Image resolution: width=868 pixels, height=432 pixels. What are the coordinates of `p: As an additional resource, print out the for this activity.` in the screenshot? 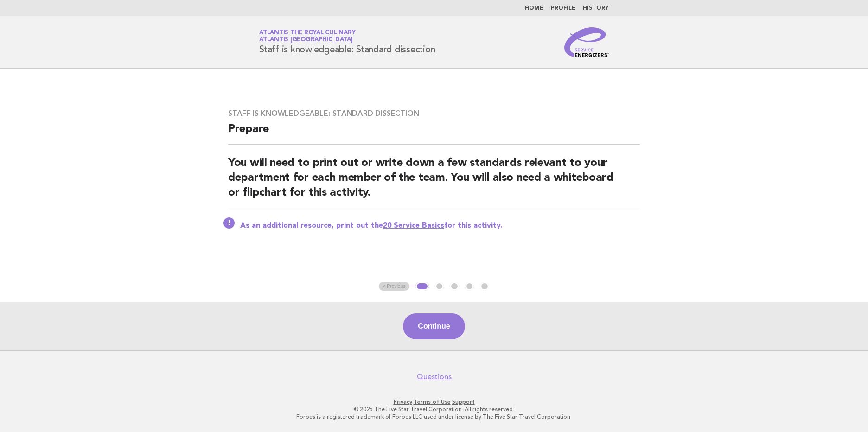 It's located at (440, 226).